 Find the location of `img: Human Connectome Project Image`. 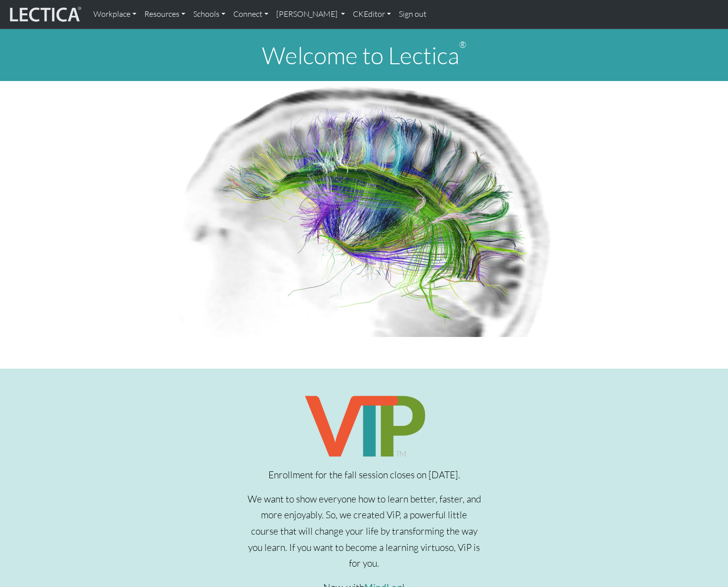

img: Human Connectome Project Image is located at coordinates (364, 209).